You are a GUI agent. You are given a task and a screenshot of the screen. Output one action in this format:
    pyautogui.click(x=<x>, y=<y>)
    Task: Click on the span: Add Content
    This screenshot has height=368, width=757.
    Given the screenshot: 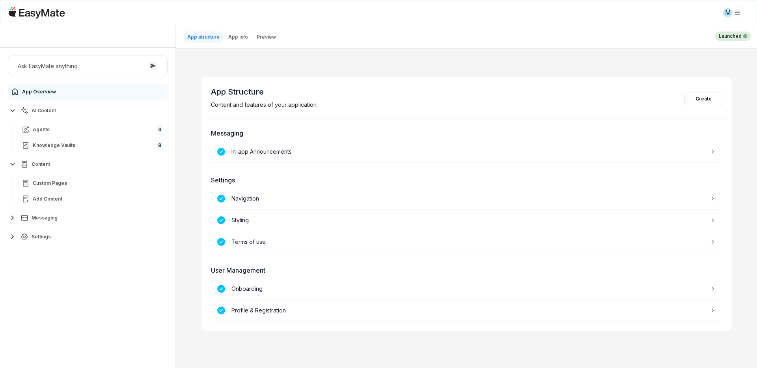 What is the action you would take?
    pyautogui.click(x=47, y=199)
    